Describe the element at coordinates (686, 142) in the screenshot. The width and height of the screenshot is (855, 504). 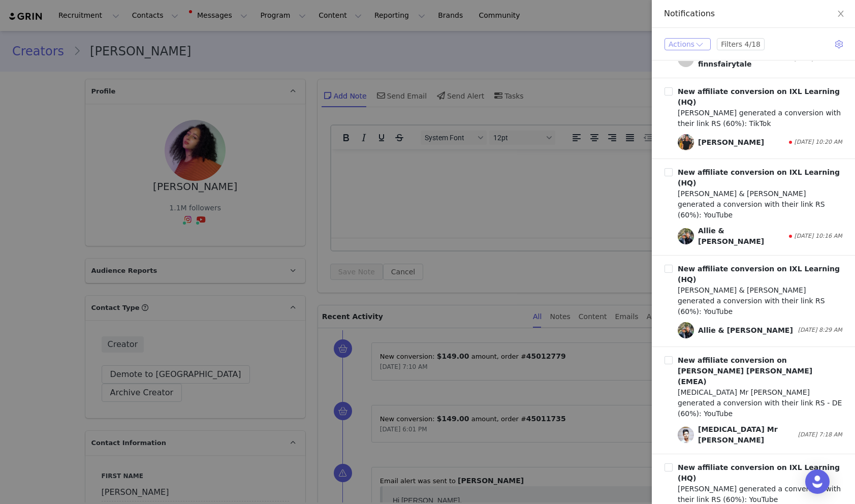
I see `span: Max Abrams` at that location.